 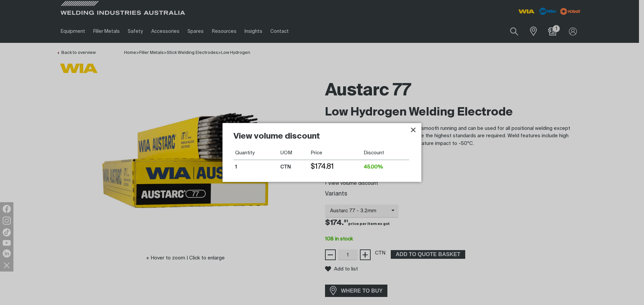 What do you see at coordinates (256, 153) in the screenshot?
I see `th: Quantity` at bounding box center [256, 153].